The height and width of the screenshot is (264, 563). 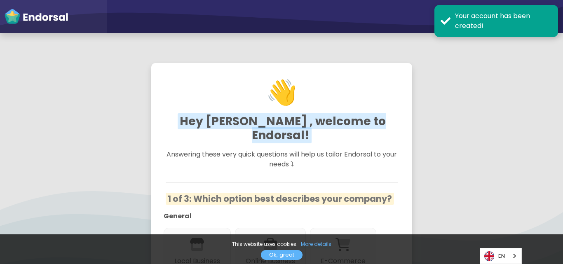 What do you see at coordinates (265, 244) in the screenshot?
I see `span: This website uses cookies.` at bounding box center [265, 244].